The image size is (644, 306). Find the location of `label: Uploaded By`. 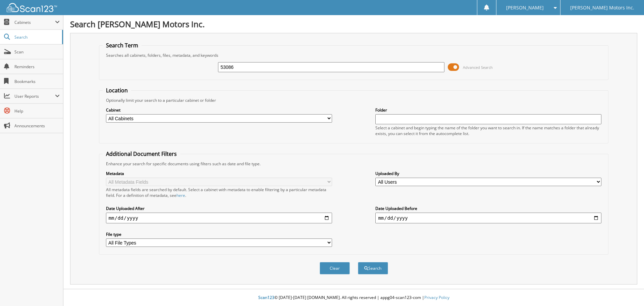

label: Uploaded By is located at coordinates (488, 173).